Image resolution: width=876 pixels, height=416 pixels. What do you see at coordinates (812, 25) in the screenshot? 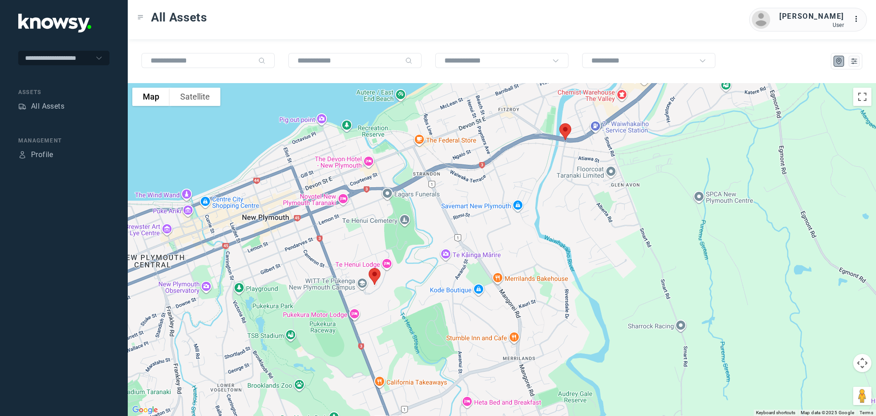
I see `div: User` at bounding box center [812, 25].